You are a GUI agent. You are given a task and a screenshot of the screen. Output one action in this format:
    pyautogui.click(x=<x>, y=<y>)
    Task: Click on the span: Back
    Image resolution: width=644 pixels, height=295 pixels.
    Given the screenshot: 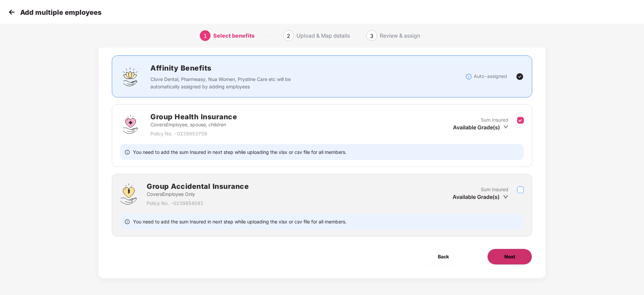 What is the action you would take?
    pyautogui.click(x=443, y=257)
    